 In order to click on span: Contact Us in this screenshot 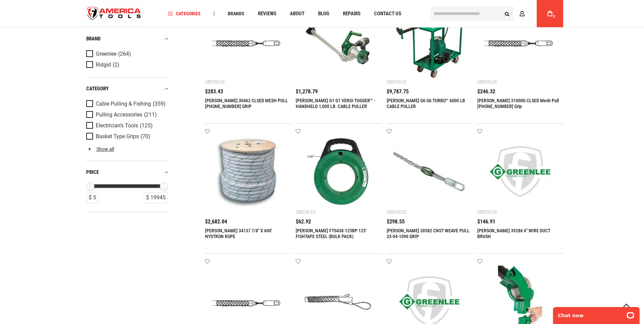, I will do `click(388, 14)`.